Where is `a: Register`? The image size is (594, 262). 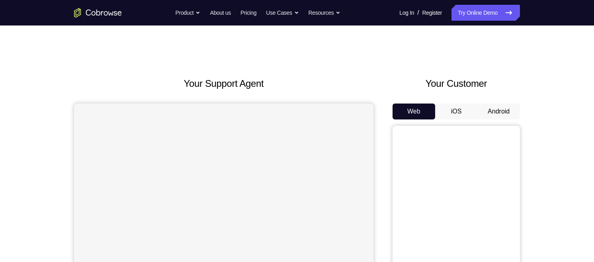 a: Register is located at coordinates (432, 13).